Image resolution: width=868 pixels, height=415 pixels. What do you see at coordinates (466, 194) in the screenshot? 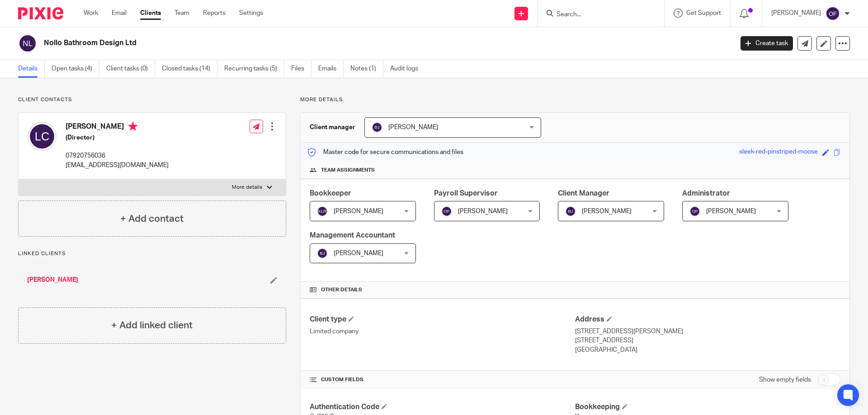
I see `span: Payroll Supervisor` at bounding box center [466, 194].